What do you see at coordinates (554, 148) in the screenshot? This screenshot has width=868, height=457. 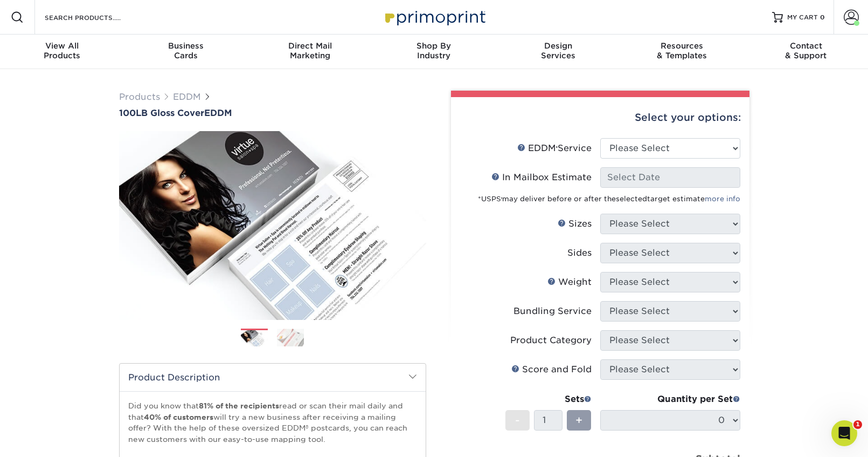 I see `div: EDDM Service` at bounding box center [554, 148].